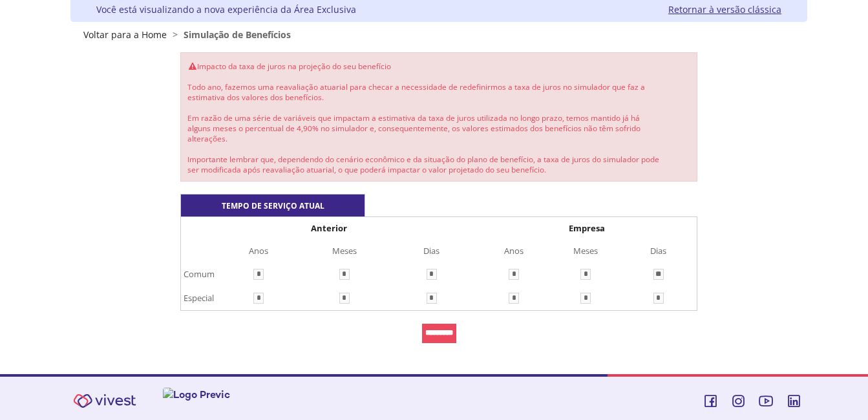 This screenshot has width=868, height=420. Describe the element at coordinates (199, 274) in the screenshot. I see `td: Comum` at that location.